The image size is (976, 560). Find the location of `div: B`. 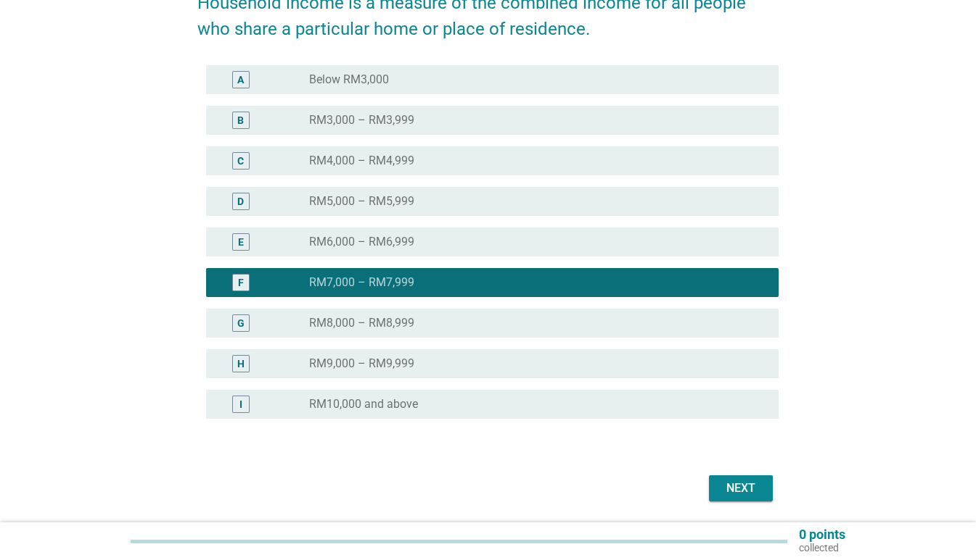

div: B is located at coordinates (240, 121).